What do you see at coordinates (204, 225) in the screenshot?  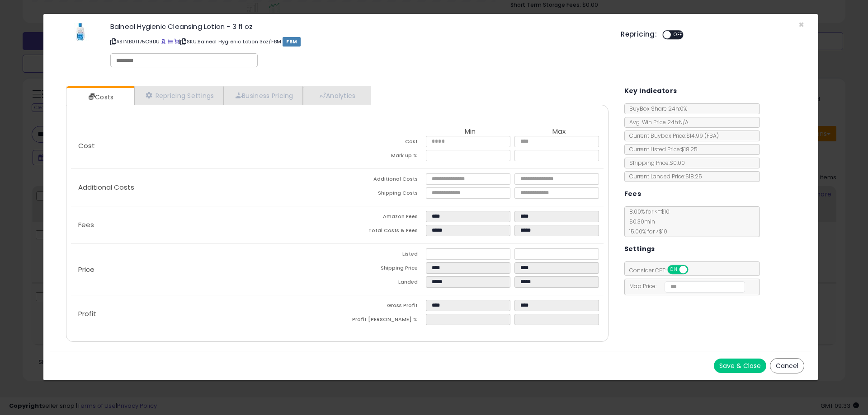 I see `p: Fees` at bounding box center [204, 225].